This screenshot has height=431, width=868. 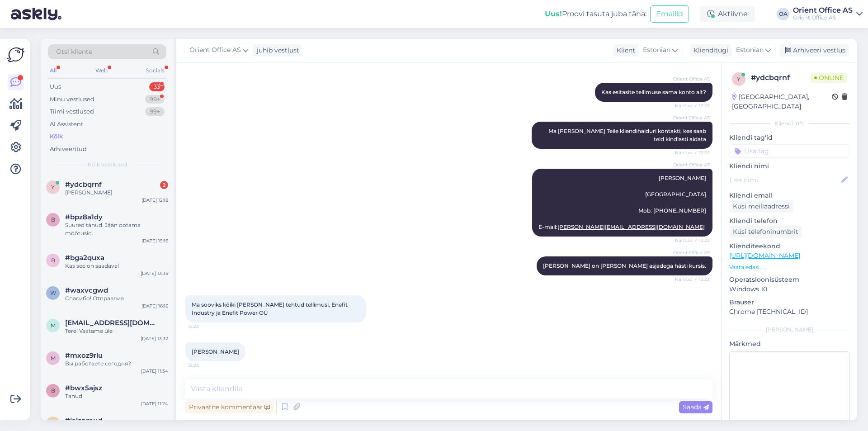 I want to click on div: Вы работаете сегодня?, so click(x=116, y=364).